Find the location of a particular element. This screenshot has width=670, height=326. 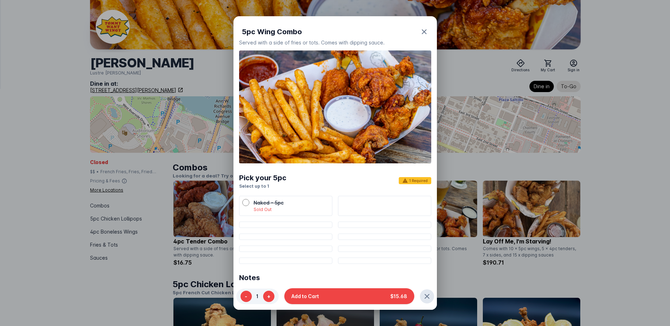

p: Sold Out is located at coordinates (291, 210).